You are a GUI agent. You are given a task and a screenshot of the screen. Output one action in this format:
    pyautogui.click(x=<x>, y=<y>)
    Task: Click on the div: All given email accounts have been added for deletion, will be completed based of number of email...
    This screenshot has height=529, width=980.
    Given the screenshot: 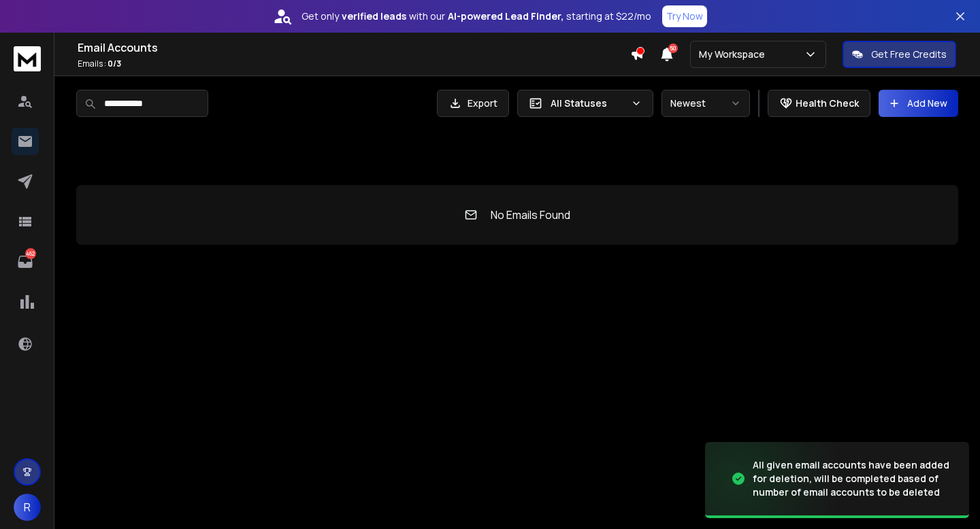 What is the action you would take?
    pyautogui.click(x=853, y=479)
    